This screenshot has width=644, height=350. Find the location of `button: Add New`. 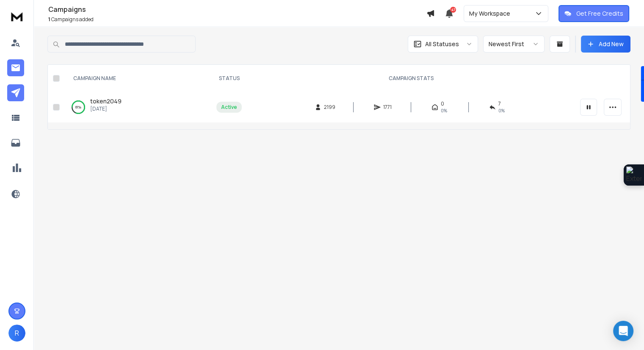

button: Add New is located at coordinates (606, 44).